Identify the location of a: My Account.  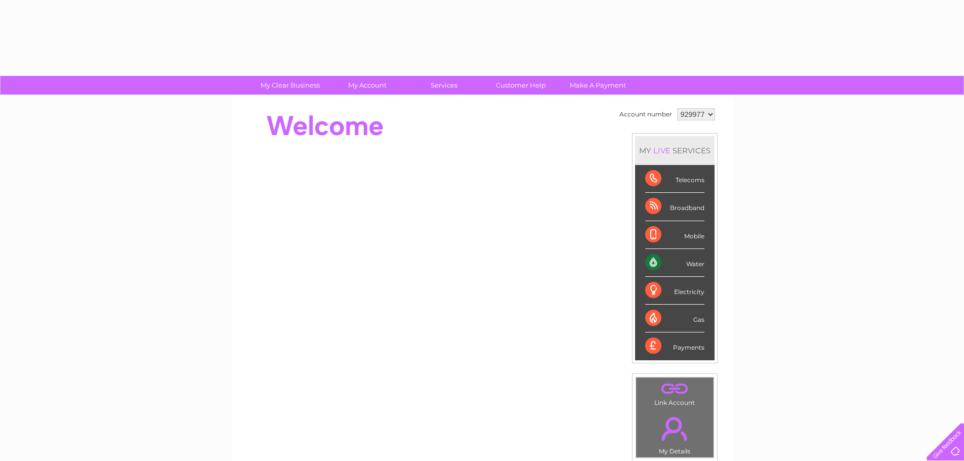
(367, 85).